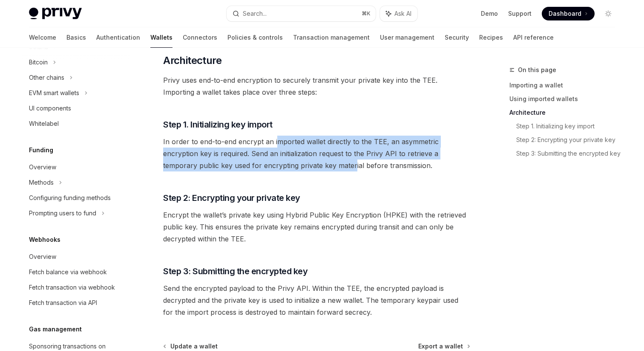 This screenshot has width=644, height=351. I want to click on div: Methods, so click(41, 182).